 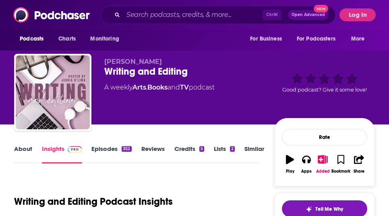 What do you see at coordinates (306, 165) in the screenshot?
I see `button: Apps` at bounding box center [306, 165].